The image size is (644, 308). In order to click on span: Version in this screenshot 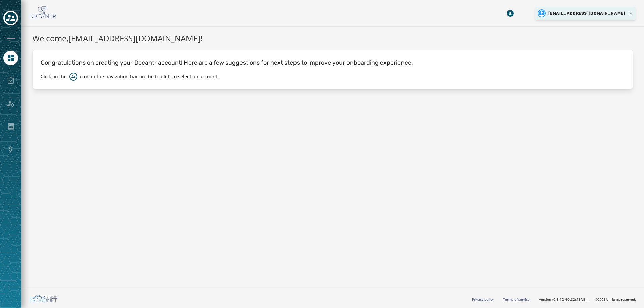, I will do `click(564, 299)`.